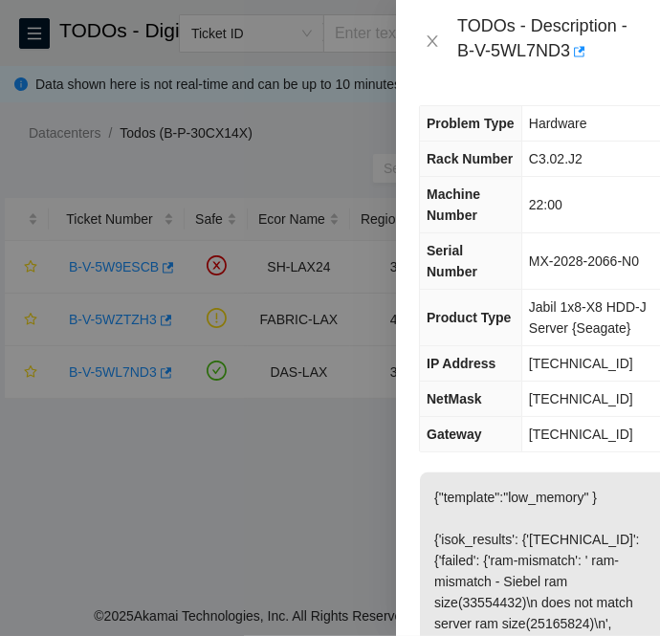 This screenshot has height=636, width=660. What do you see at coordinates (454, 399) in the screenshot?
I see `span: NetMask` at bounding box center [454, 399].